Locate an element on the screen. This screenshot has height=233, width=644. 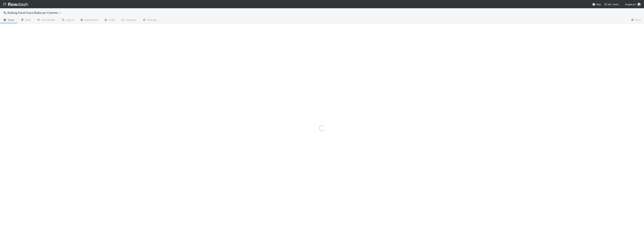
a: Automation is located at coordinates (89, 20).